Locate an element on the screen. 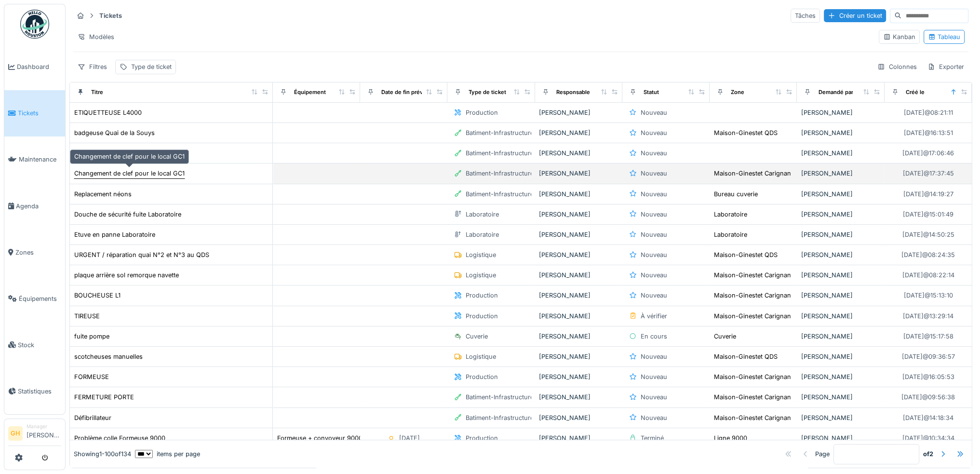 Image resolution: width=980 pixels, height=474 pixels. div: Créer un ticket is located at coordinates (855, 16).